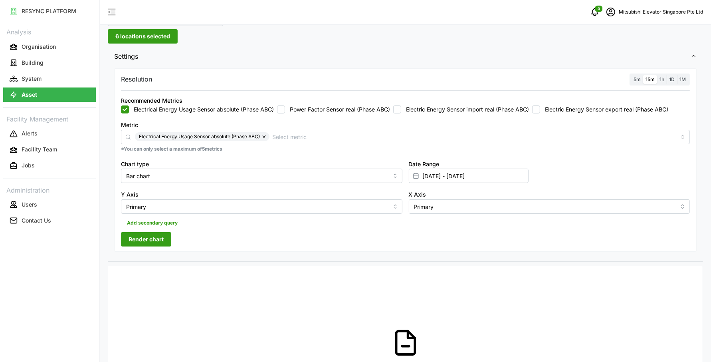 This screenshot has height=362, width=711. Describe the element at coordinates (262, 176) in the screenshot. I see `input: Select chart type` at that location.